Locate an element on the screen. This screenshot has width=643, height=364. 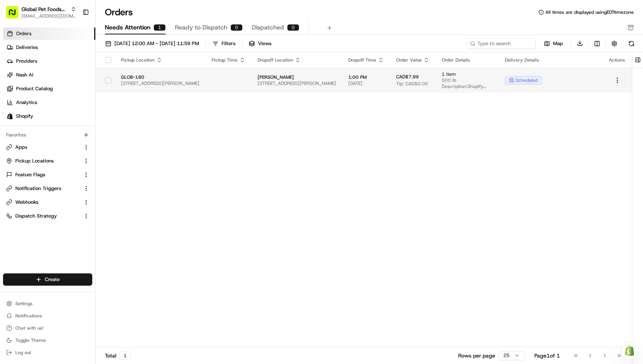
a: 📗Knowledge Base is located at coordinates (33, 174).